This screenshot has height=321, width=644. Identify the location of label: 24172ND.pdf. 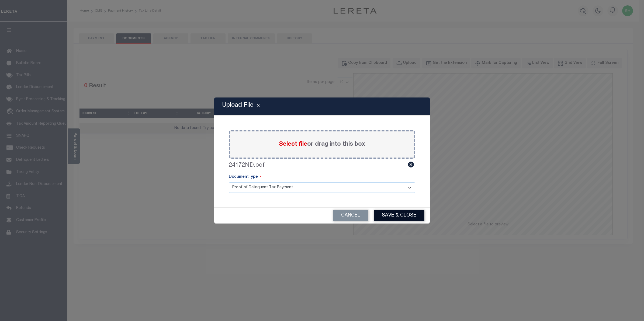
(247, 165).